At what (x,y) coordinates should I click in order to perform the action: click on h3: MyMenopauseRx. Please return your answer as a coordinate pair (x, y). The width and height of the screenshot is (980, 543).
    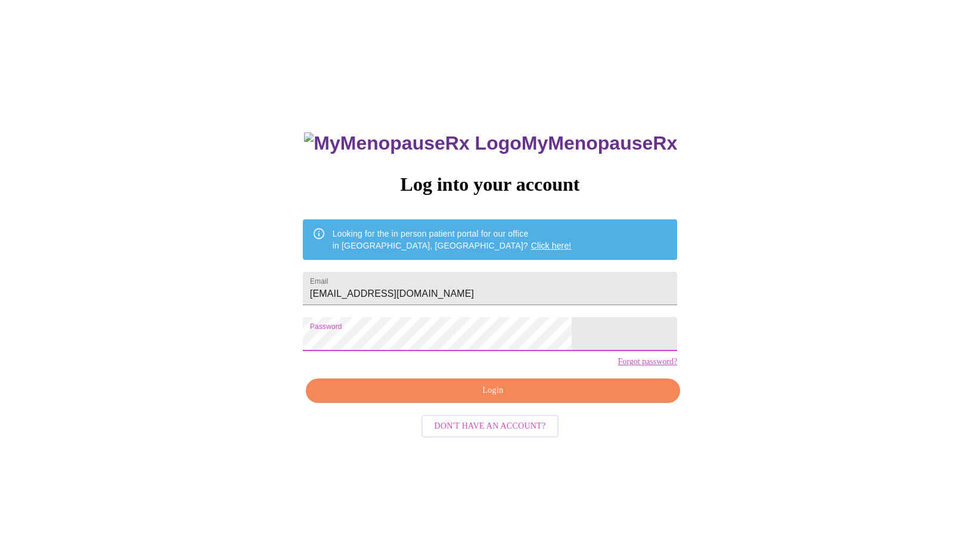
    Looking at the image, I should click on (490, 143).